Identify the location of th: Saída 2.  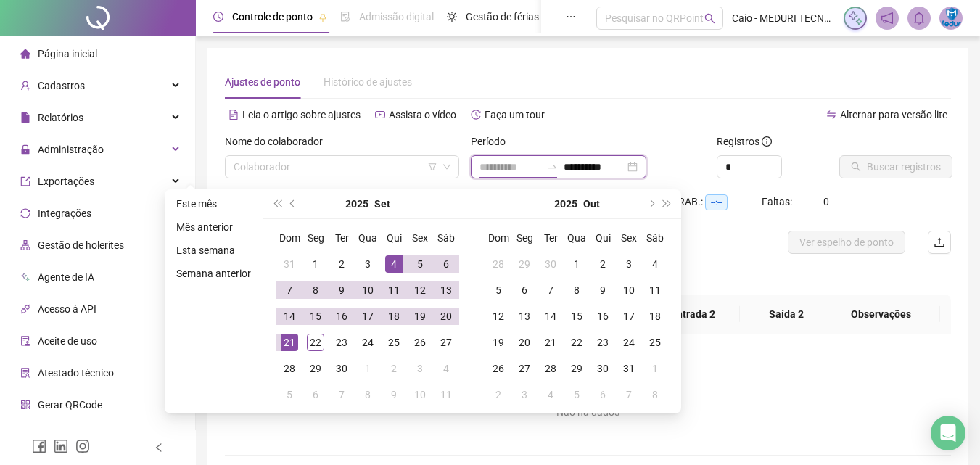
(786, 314).